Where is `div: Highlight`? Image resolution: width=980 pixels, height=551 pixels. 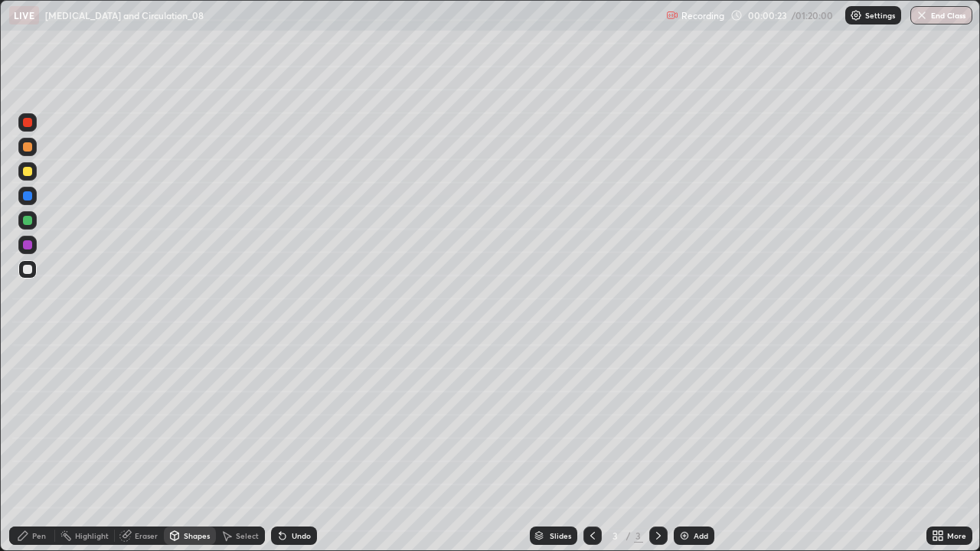 div: Highlight is located at coordinates (91, 536).